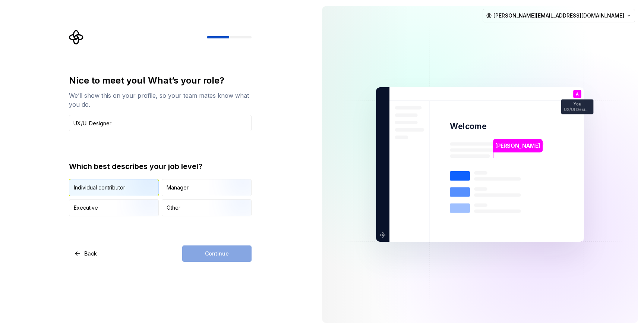  What do you see at coordinates (577, 104) in the screenshot?
I see `p: You` at bounding box center [577, 104].